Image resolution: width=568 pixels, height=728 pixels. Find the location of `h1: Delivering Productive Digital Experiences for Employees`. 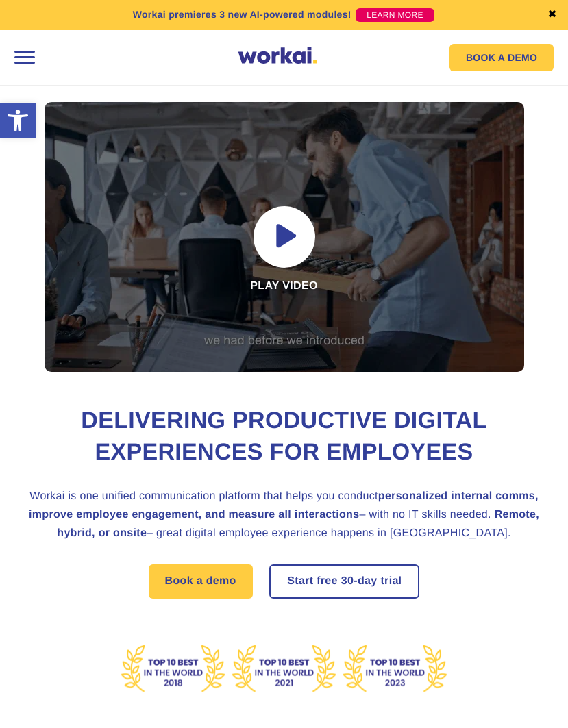

h1: Delivering Productive Digital Experiences for Employees is located at coordinates (284, 437).